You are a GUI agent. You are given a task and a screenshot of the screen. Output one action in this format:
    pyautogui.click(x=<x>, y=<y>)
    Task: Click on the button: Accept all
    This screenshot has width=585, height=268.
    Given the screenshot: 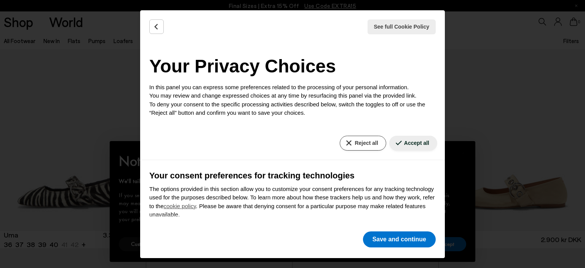 What is the action you would take?
    pyautogui.click(x=413, y=143)
    